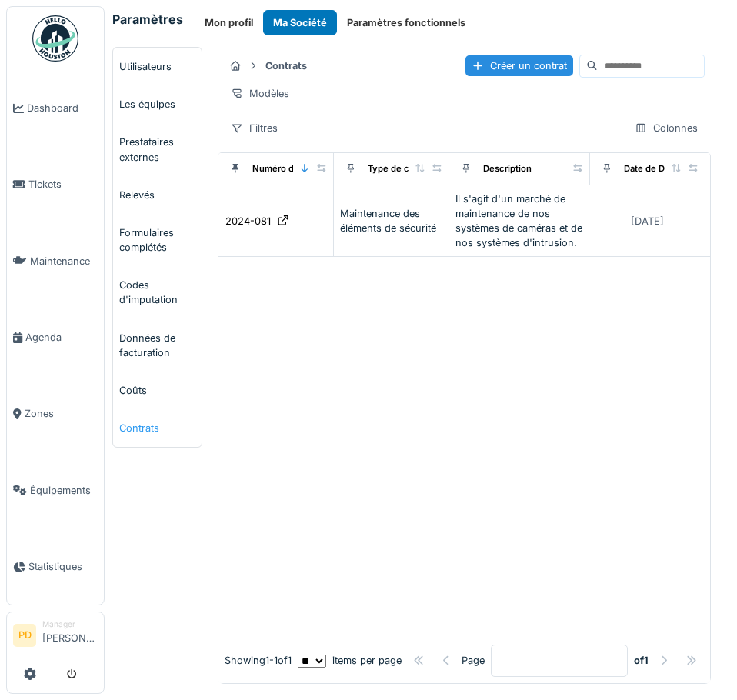  What do you see at coordinates (62, 107) in the screenshot?
I see `span: Dashboard` at bounding box center [62, 107].